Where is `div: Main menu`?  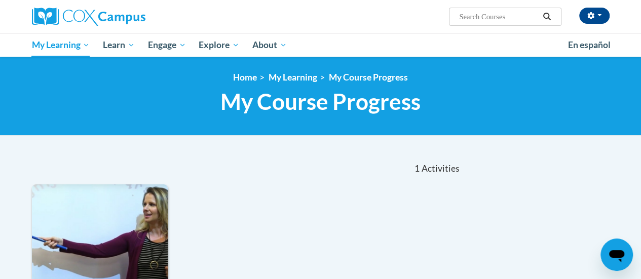
div: Main menu is located at coordinates (321, 45).